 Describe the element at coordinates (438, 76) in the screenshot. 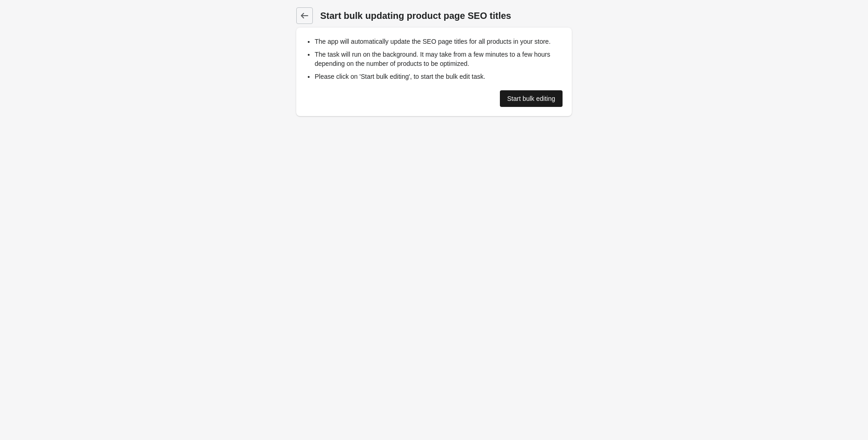

I see `li: Please click on 'Start bulk editing', to start the bulk edit task.` at that location.